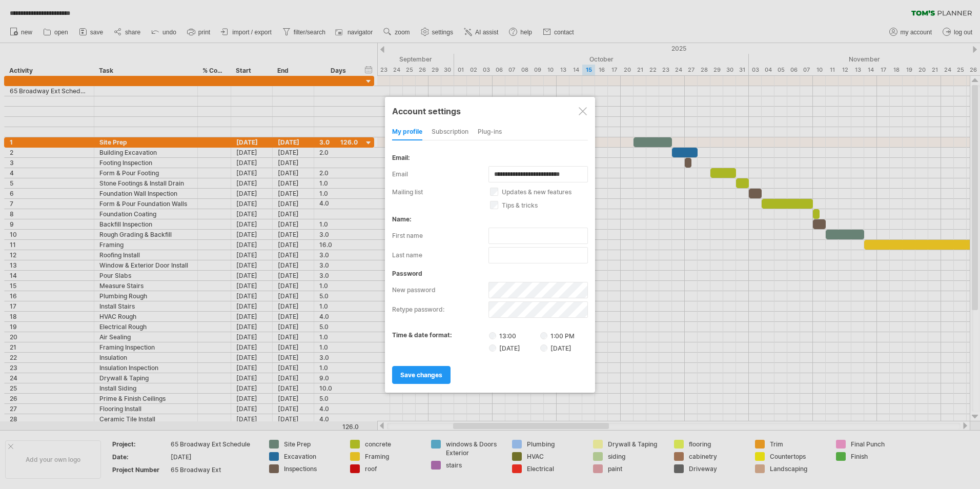 This screenshot has width=980, height=489. I want to click on label: time & date format:, so click(422, 335).